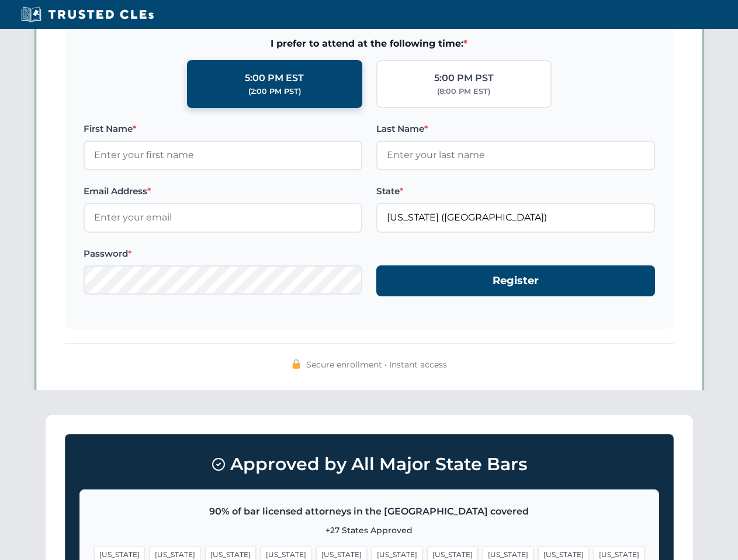 The image size is (738, 560). What do you see at coordinates (87, 15) in the screenshot?
I see `img: Trusted CLEs` at bounding box center [87, 15].